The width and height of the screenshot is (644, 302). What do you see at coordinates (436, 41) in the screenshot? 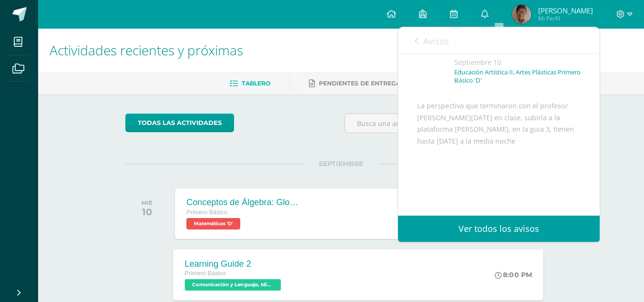
I see `span: Avisos` at bounding box center [436, 41].